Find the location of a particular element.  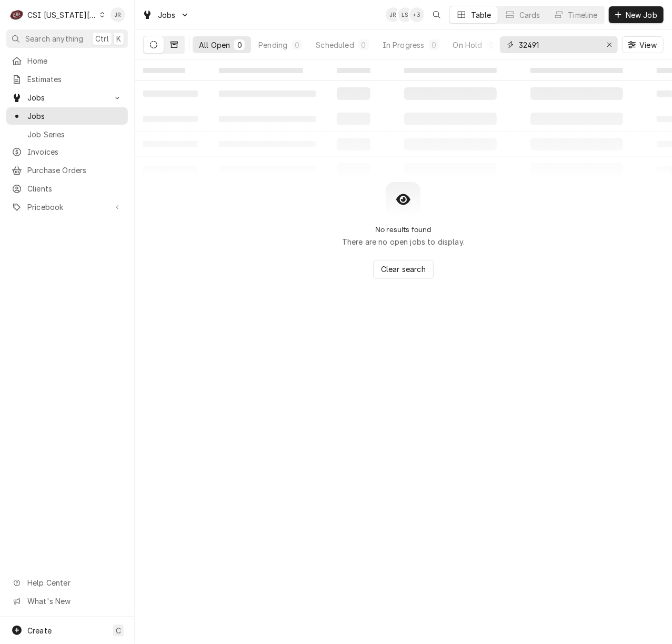

a: Purchase Orders is located at coordinates (67, 170).